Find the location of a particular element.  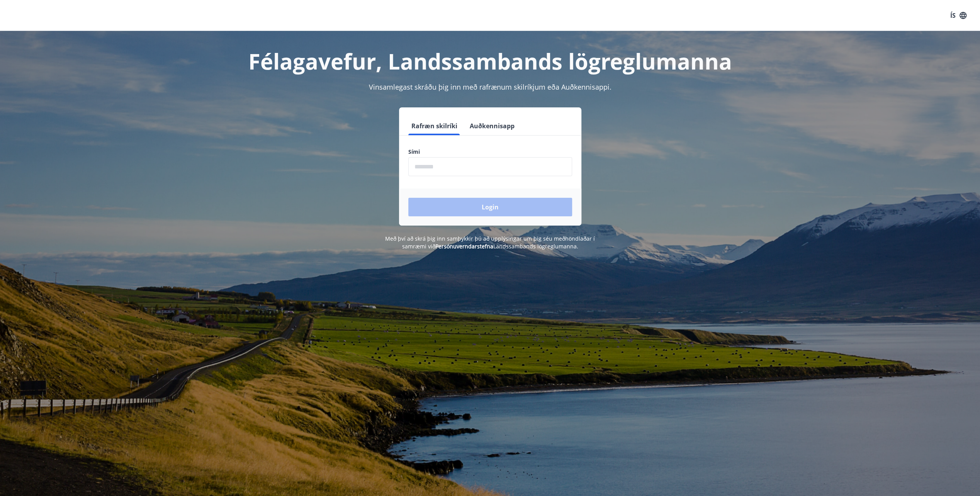

label: Sími is located at coordinates (490, 152).